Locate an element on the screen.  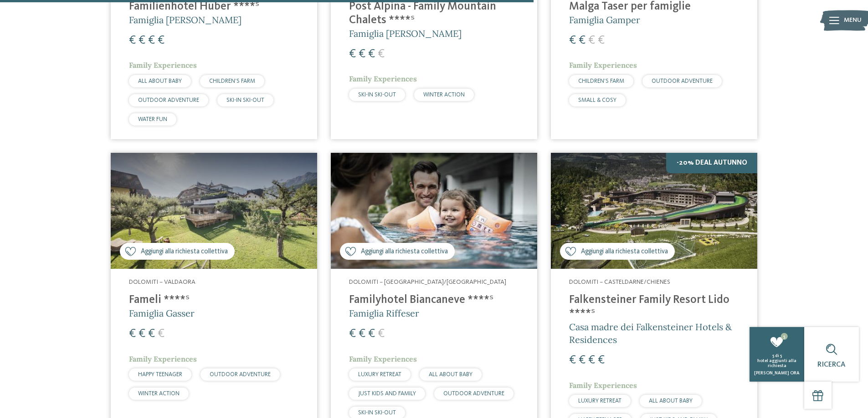
span: WATER FUN is located at coordinates (153, 119).